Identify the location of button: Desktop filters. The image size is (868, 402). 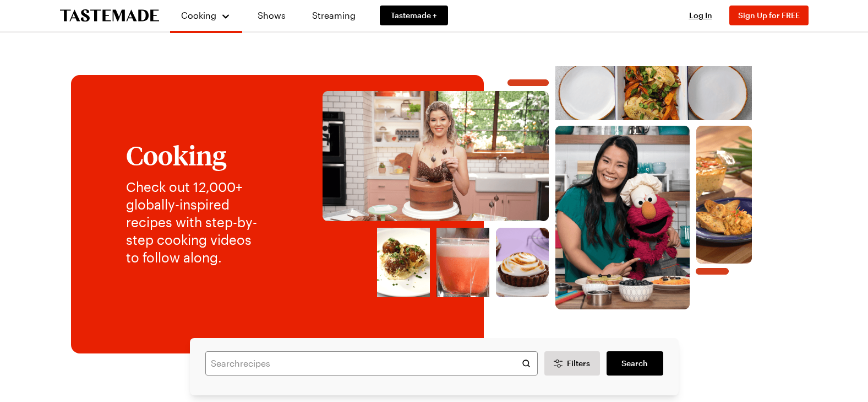
(573, 363).